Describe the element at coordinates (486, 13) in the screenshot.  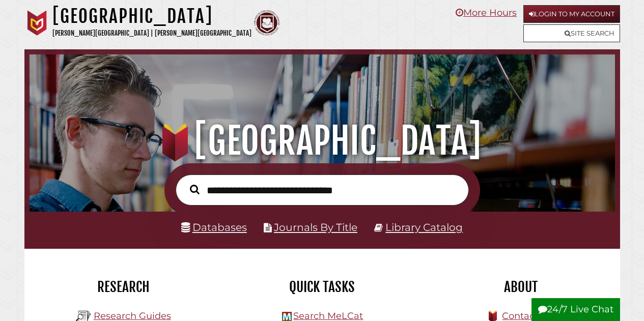
I see `a: More Hours` at that location.